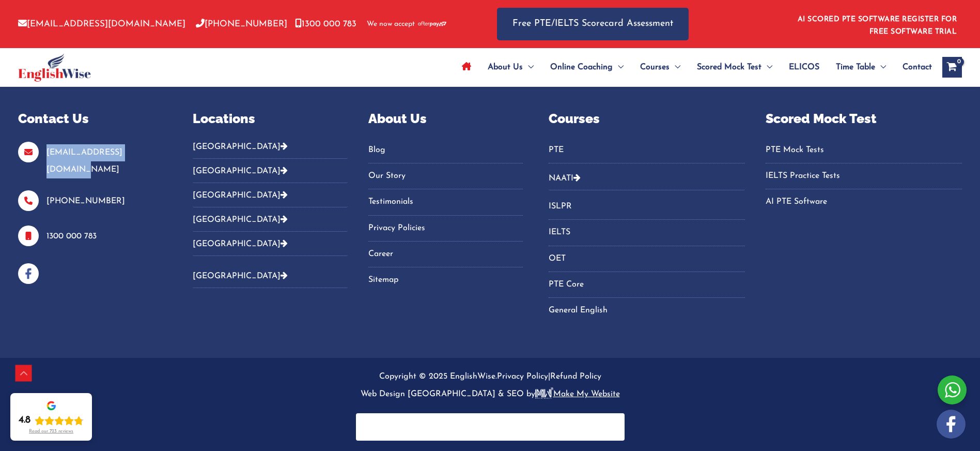  What do you see at coordinates (446, 228) in the screenshot?
I see `a: Privacy Policies` at bounding box center [446, 228].